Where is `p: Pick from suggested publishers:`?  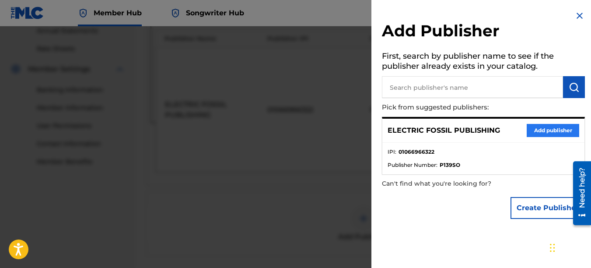 p: Pick from suggested publishers: is located at coordinates (459, 107).